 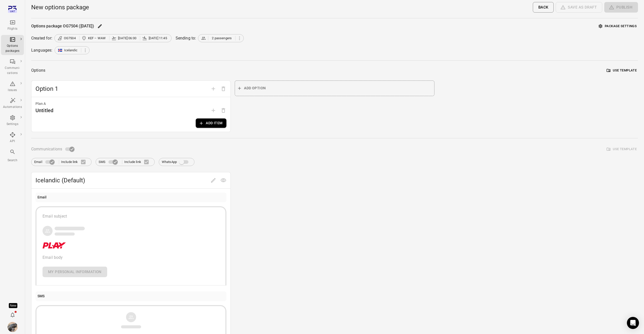 What do you see at coordinates (97, 38) in the screenshot?
I see `span: KEF – WAW` at bounding box center [97, 38].